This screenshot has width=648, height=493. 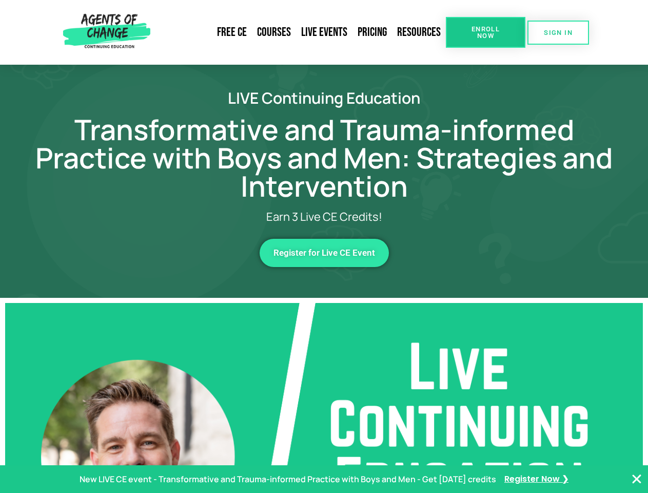 I want to click on a: Enroll Now, so click(x=486, y=32).